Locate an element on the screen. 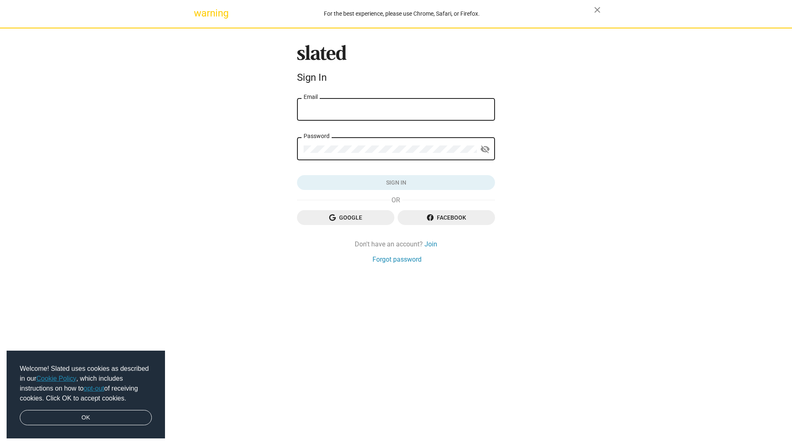 This screenshot has height=445, width=792. a: Cookie Policy is located at coordinates (56, 379).